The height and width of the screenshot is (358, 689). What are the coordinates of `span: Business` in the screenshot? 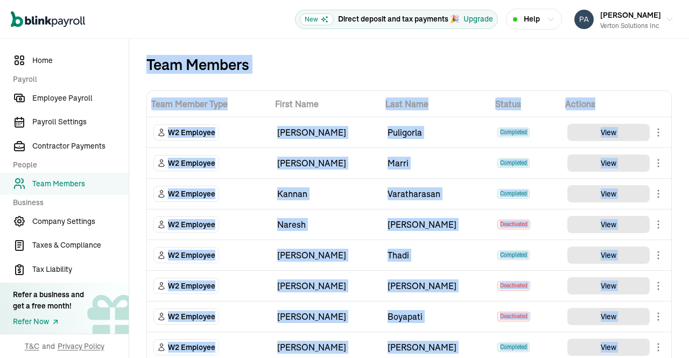 It's located at (67, 202).